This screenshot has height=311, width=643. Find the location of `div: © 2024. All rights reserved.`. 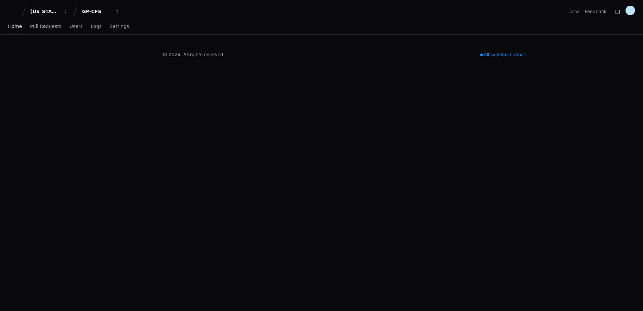

div: © 2024. All rights reserved. is located at coordinates (194, 54).